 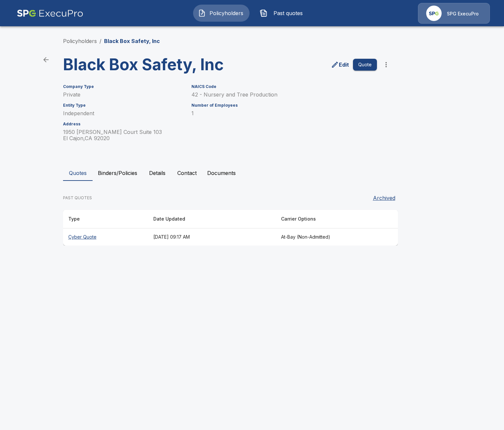 I want to click on th: Date Updated, so click(x=212, y=219).